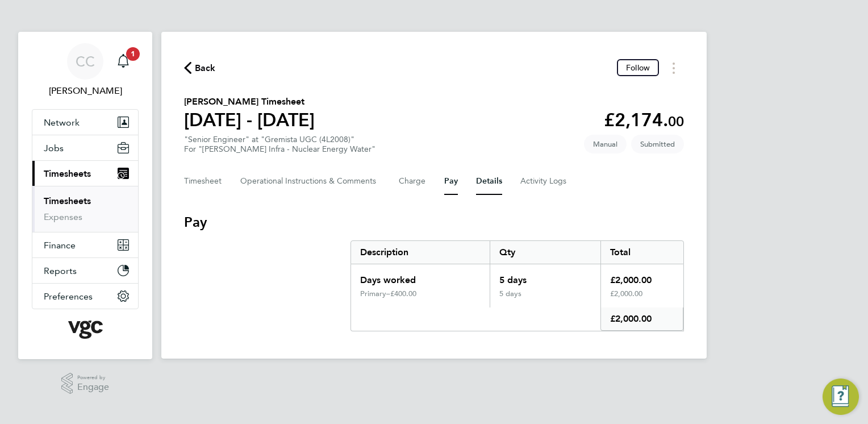 Image resolution: width=868 pixels, height=424 pixels. I want to click on span: Network, so click(61, 122).